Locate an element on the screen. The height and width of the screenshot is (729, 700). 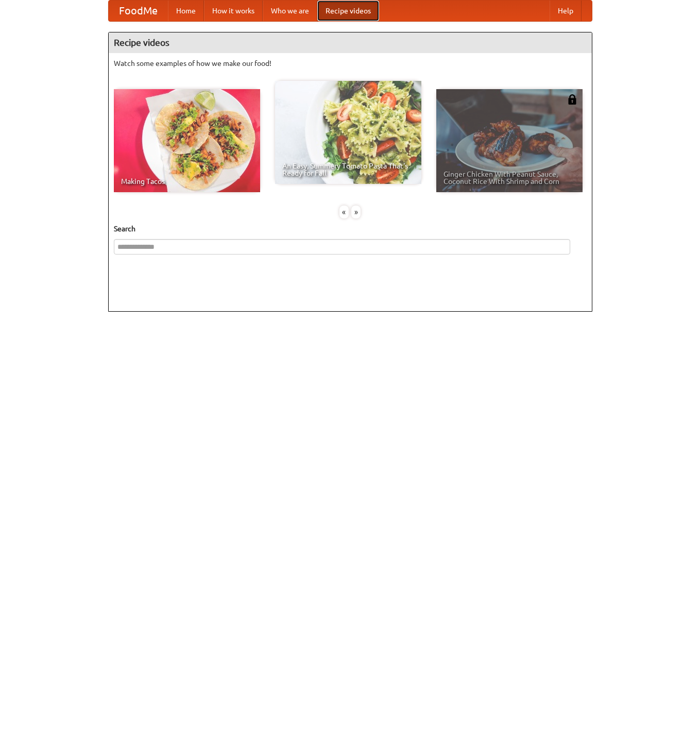
img: 483408.png is located at coordinates (572, 100).